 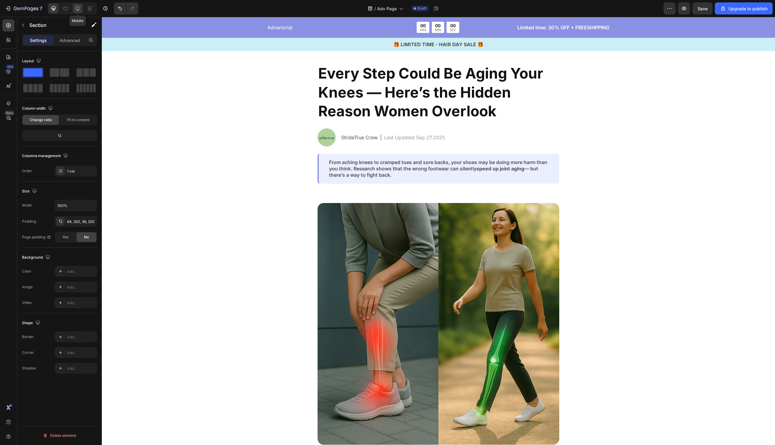 What do you see at coordinates (37, 237) in the screenshot?
I see `div: Page padding` at bounding box center [37, 237].